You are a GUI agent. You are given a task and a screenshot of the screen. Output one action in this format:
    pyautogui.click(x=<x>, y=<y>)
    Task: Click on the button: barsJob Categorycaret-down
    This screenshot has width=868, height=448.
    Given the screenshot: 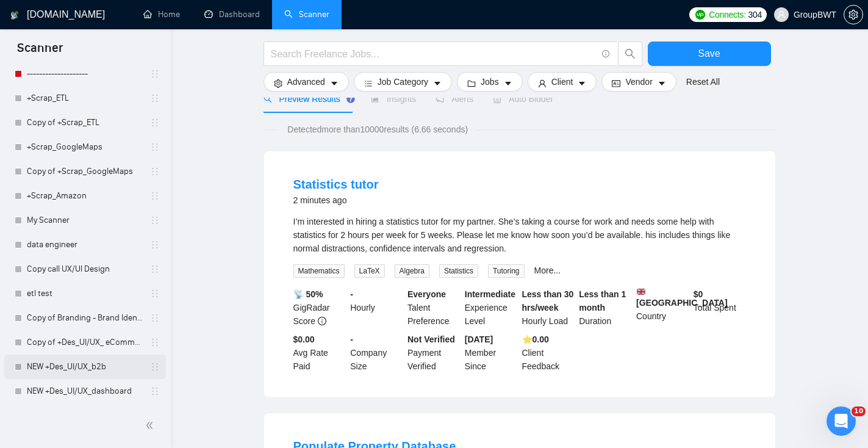 What is the action you would take?
    pyautogui.click(x=402, y=82)
    